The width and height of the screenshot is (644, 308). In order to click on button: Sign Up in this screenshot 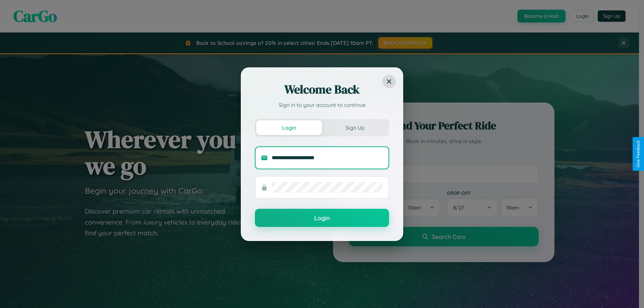, I will do `click(355, 128)`.